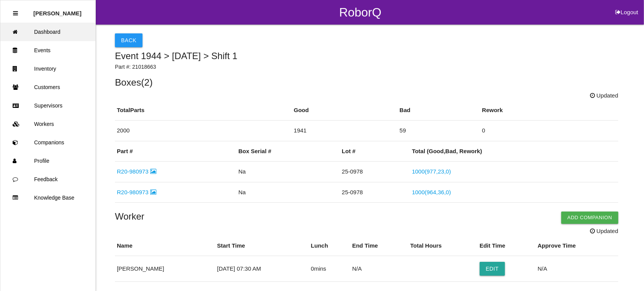 This screenshot has height=291, width=644. Describe the element at coordinates (15, 13) in the screenshot. I see `div: Close` at that location.